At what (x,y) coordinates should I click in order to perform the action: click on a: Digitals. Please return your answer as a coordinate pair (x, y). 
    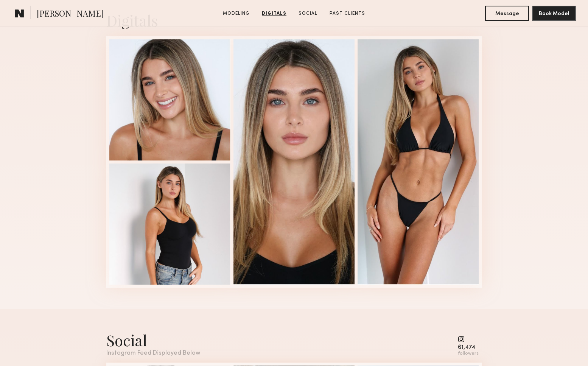
    Looking at the image, I should click on (274, 13).